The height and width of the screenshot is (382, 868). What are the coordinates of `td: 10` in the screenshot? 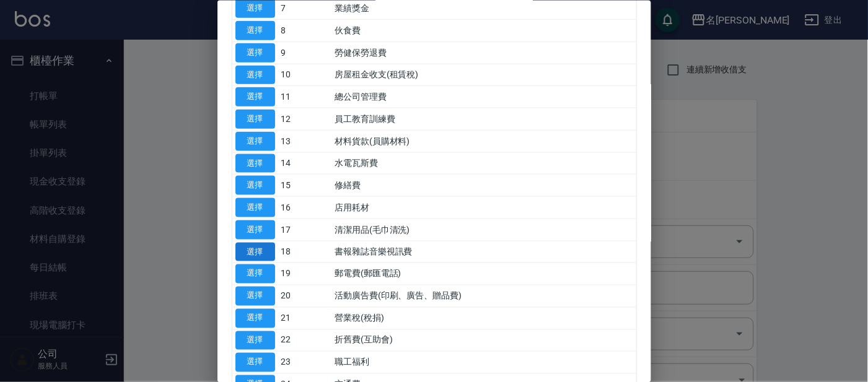 It's located at (305, 75).